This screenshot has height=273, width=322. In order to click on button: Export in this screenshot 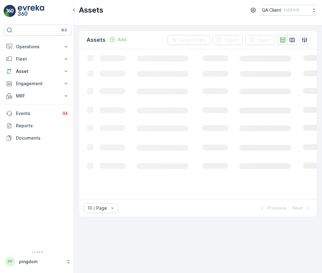, I will do `click(228, 40)`.